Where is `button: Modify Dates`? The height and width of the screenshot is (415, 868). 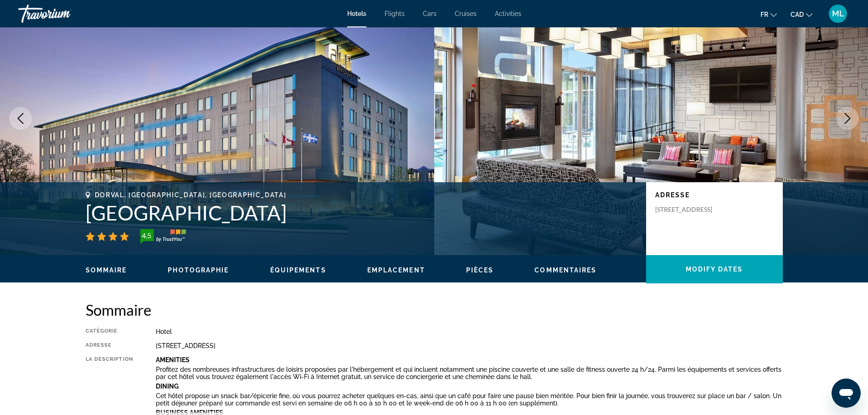 button: Modify Dates is located at coordinates (714, 269).